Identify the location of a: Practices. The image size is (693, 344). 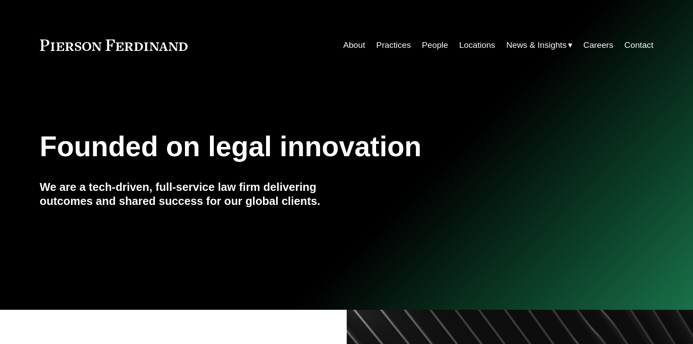
(393, 45).